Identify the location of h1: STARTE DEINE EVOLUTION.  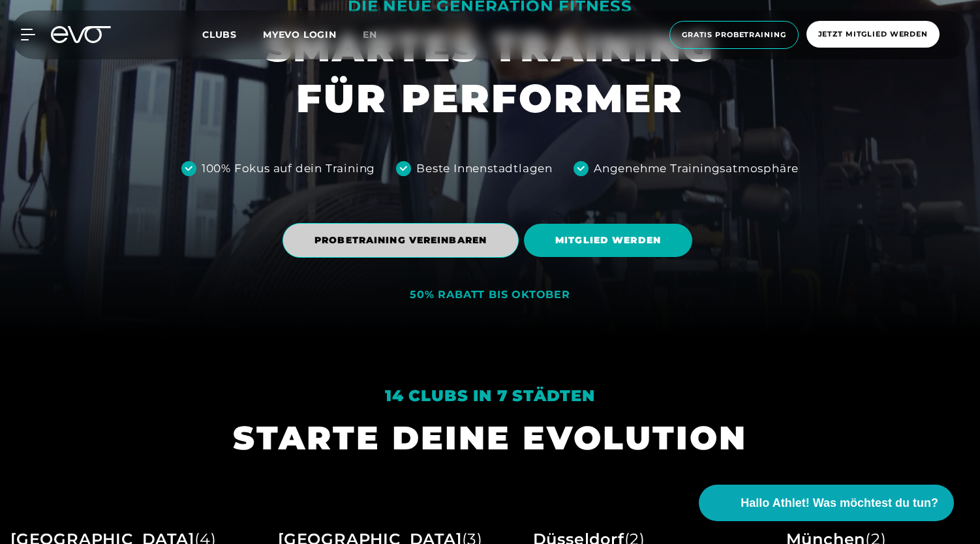
(490, 437).